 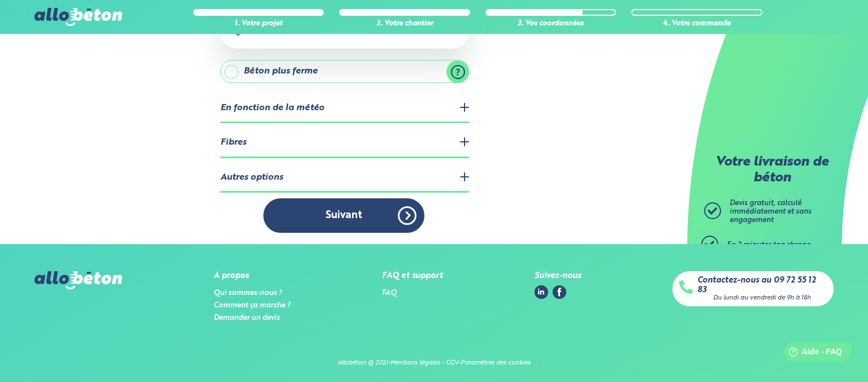 What do you see at coordinates (390, 293) in the screenshot?
I see `a: FAQ` at bounding box center [390, 293].